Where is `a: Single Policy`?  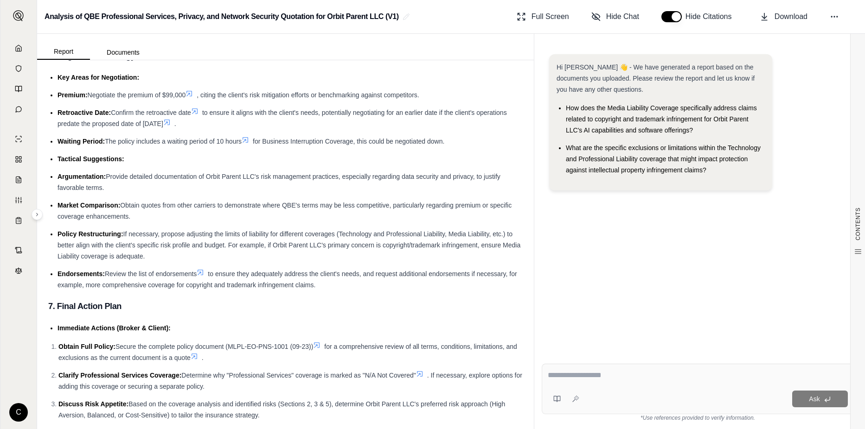
a: Single Policy is located at coordinates (19, 139).